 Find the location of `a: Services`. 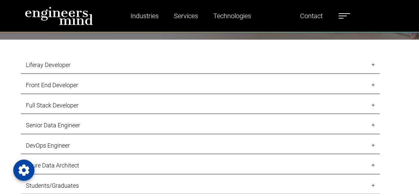

a: Services is located at coordinates (186, 16).